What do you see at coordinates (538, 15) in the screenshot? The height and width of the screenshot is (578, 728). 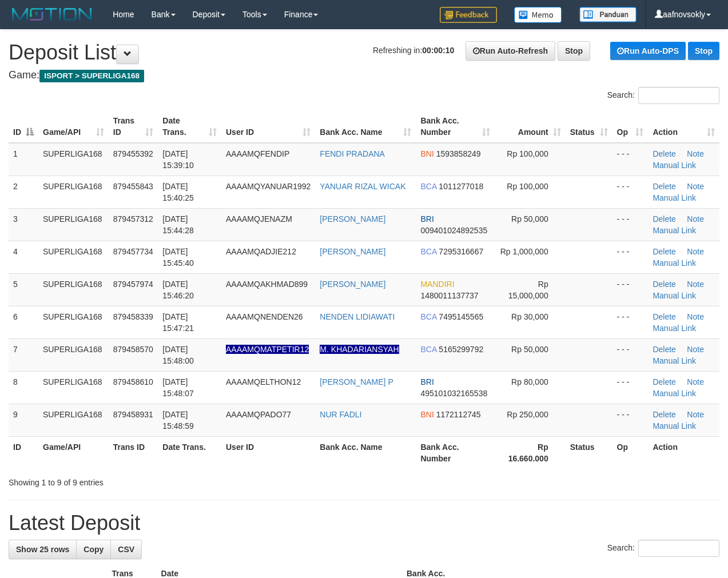 I see `img: Button%20Memo.svg` at bounding box center [538, 15].